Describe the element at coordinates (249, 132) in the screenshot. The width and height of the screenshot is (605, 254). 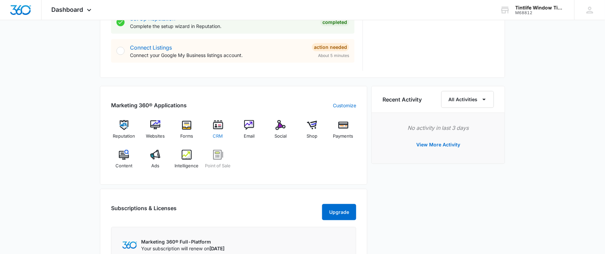
I see `a: Email` at that location.